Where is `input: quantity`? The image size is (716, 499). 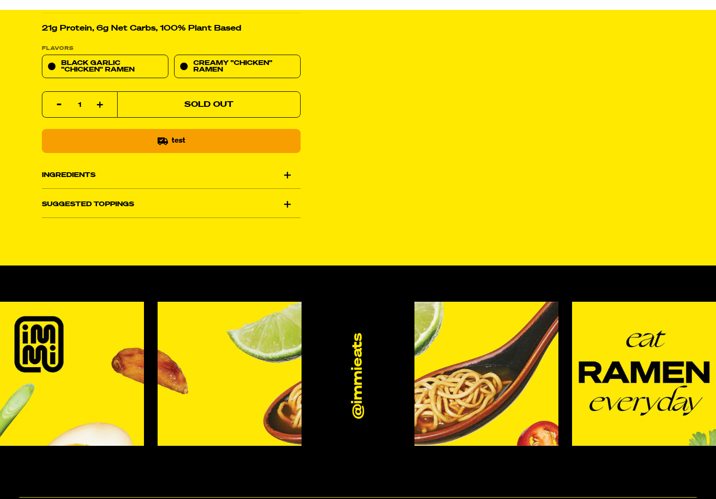 input: quantity is located at coordinates (80, 105).